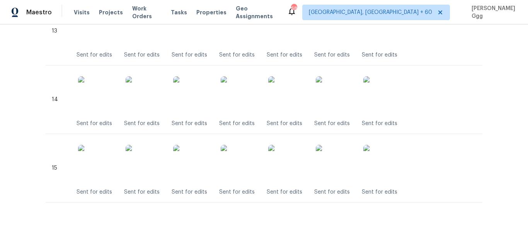 Image resolution: width=528 pixels, height=249 pixels. What do you see at coordinates (294, 9) in the screenshot?
I see `div: 685` at bounding box center [294, 9].